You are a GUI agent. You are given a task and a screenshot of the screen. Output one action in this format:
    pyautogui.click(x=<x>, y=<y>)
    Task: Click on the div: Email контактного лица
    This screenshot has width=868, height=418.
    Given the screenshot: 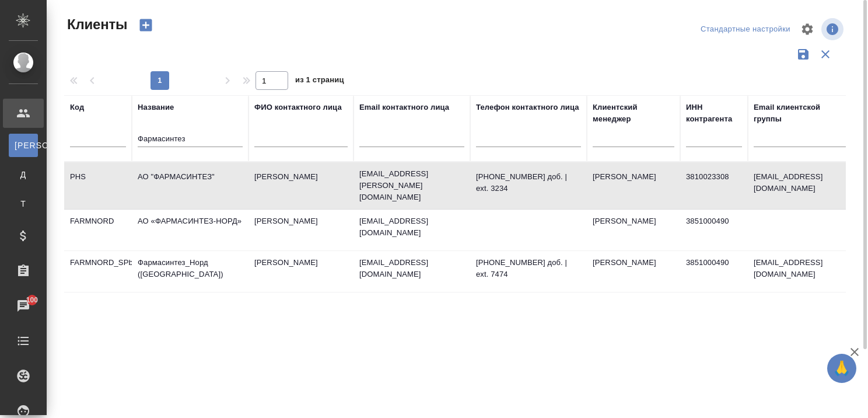 What is the action you would take?
    pyautogui.click(x=404, y=108)
    